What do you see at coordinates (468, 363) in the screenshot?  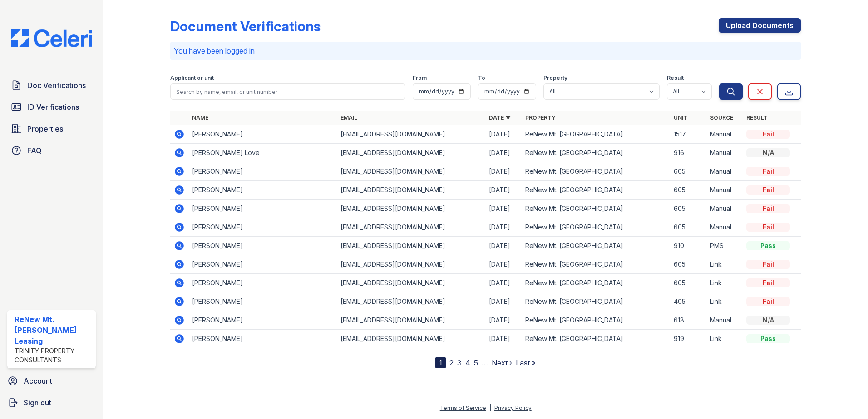 I see `a: 4` at bounding box center [468, 363].